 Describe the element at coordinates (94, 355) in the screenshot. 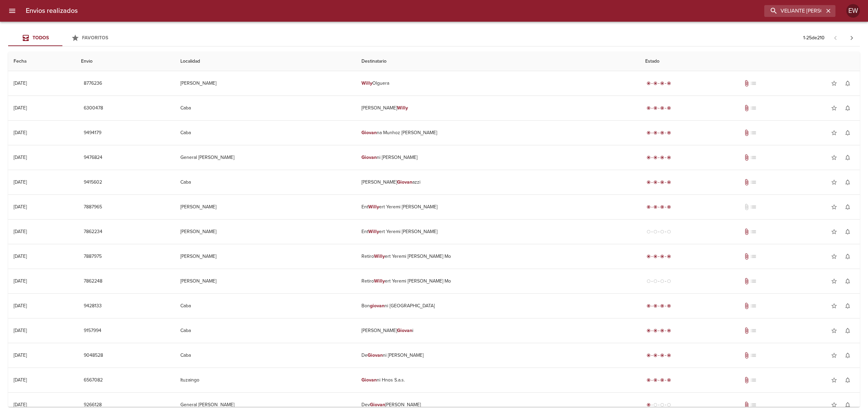

I see `button: 9048528` at that location.